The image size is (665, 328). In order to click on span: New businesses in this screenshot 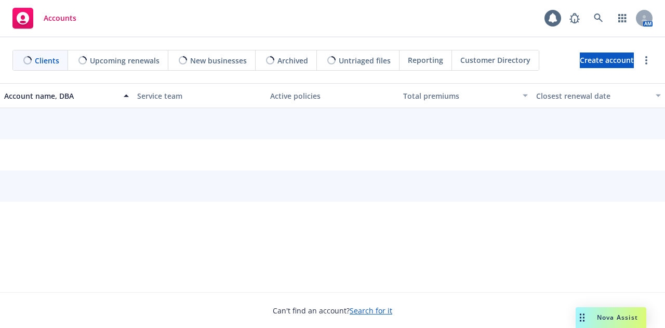, I will do `click(218, 60)`.